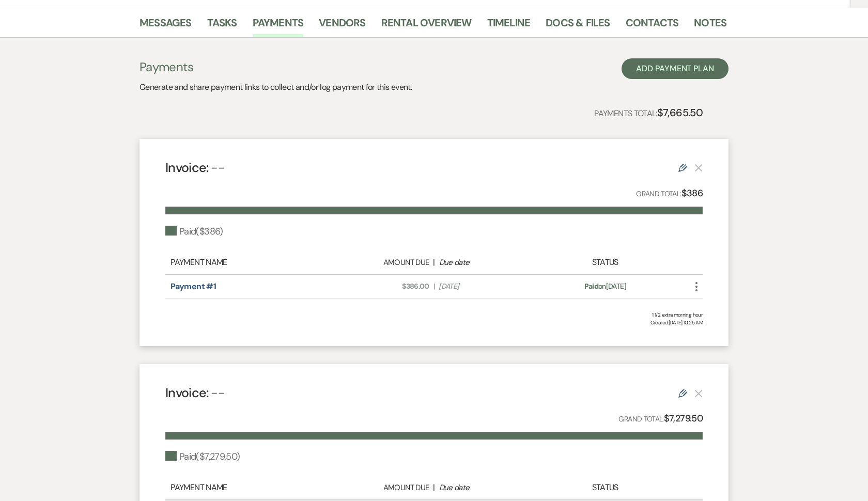 The width and height of the screenshot is (868, 501). What do you see at coordinates (342, 26) in the screenshot?
I see `a: Vendors` at bounding box center [342, 26].